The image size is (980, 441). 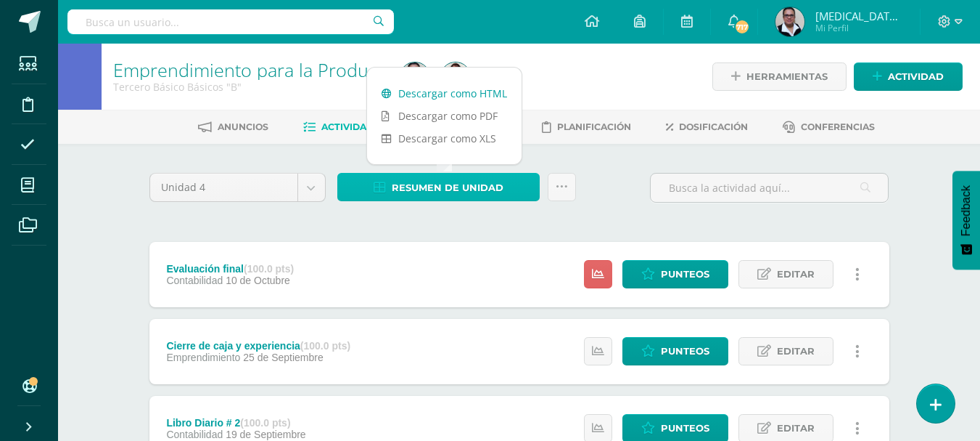 What do you see at coordinates (203, 357) in the screenshot?
I see `span: Emprendimiento` at bounding box center [203, 357].